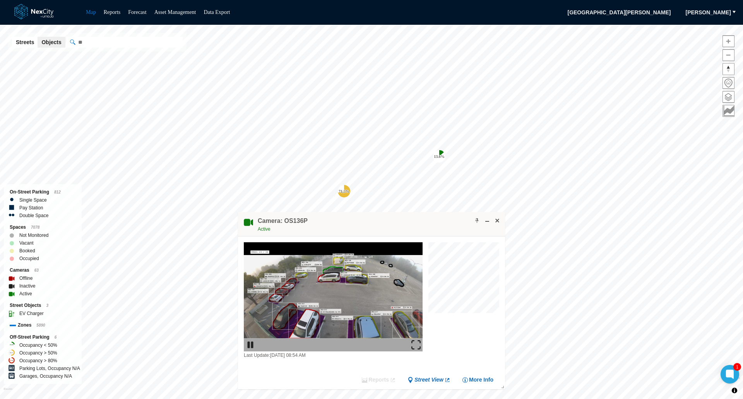 This screenshot has height=399, width=743. Describe the element at coordinates (283, 225) in the screenshot. I see `div: Double-click to make header text selectable` at that location.